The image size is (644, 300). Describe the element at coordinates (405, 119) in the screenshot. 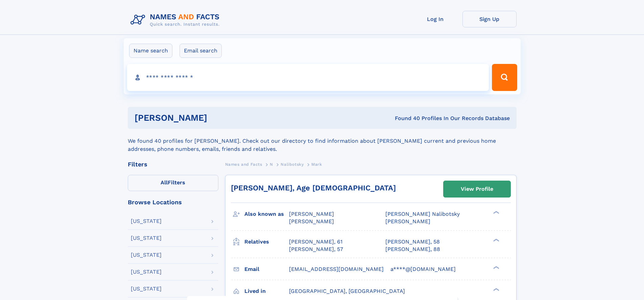

I see `div: Found 40 Profiles In Our Records Database` at that location.